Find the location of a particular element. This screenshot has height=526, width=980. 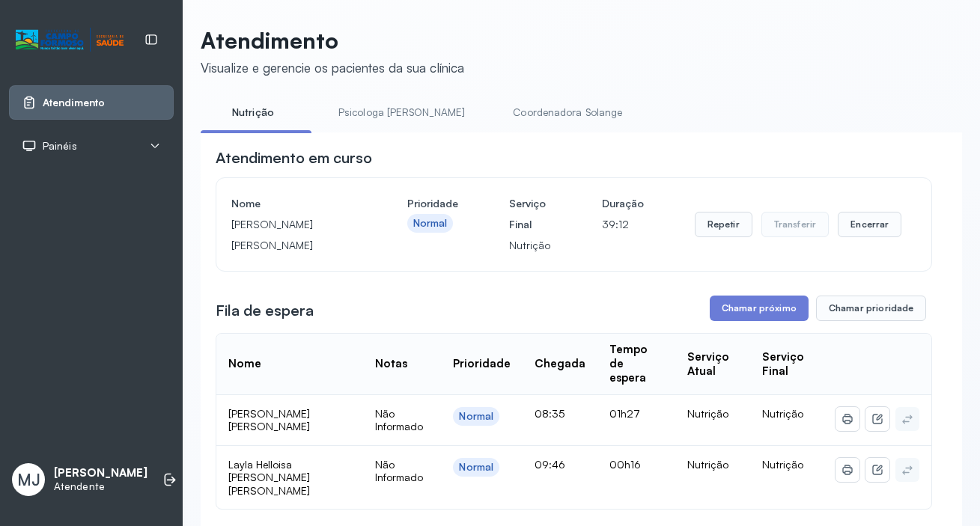

div: Serviço Atual is located at coordinates (712, 365).